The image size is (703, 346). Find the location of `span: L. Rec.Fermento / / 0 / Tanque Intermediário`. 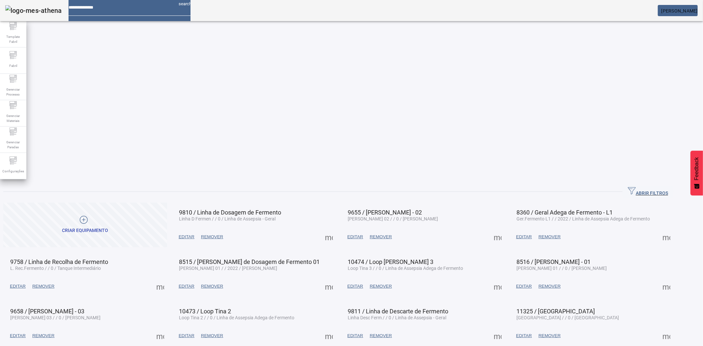

span: L. Rec.Fermento / / 0 / Tanque Intermediário is located at coordinates (55, 268).